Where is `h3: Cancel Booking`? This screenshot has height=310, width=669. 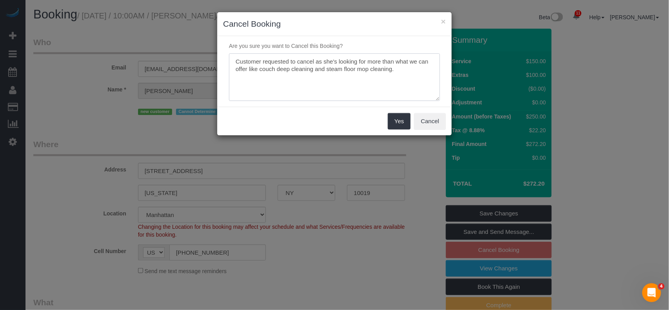
h3: Cancel Booking is located at coordinates (334, 24).